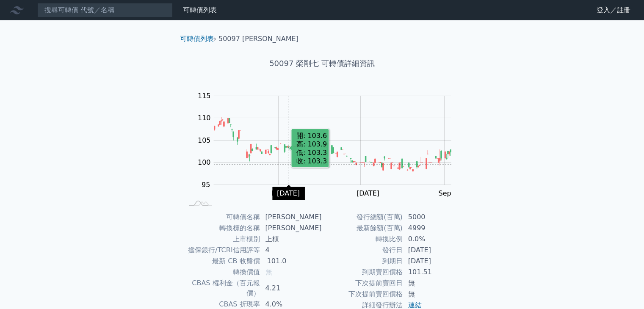 The height and width of the screenshot is (309, 644). Describe the element at coordinates (363, 283) in the screenshot. I see `td: 下次提前賣回日` at that location.